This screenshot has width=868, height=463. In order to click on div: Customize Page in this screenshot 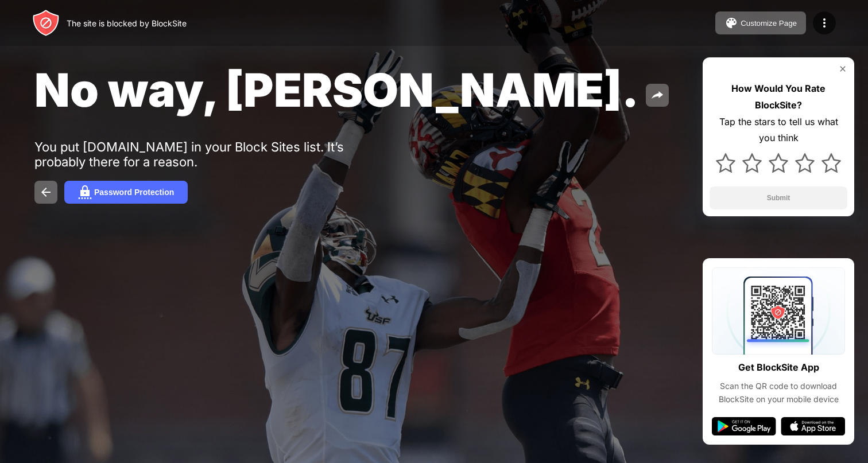, I will do `click(768, 23)`.